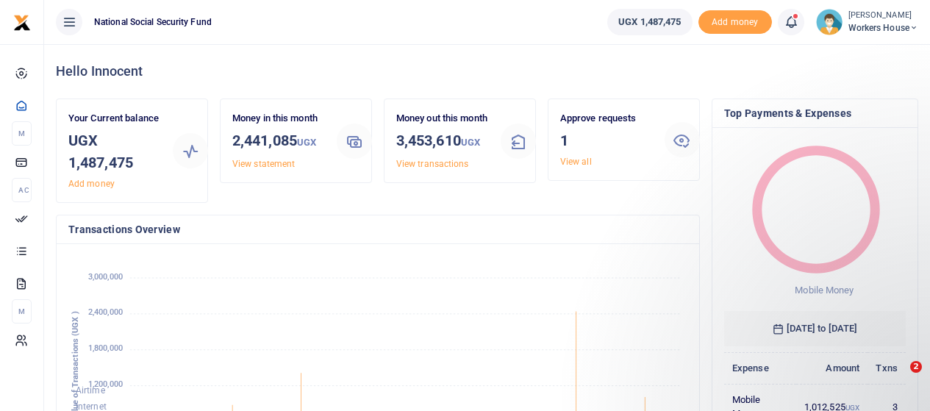 This screenshot has height=411, width=930. What do you see at coordinates (105, 349) in the screenshot?
I see `tspan: 1,800,000` at bounding box center [105, 349].